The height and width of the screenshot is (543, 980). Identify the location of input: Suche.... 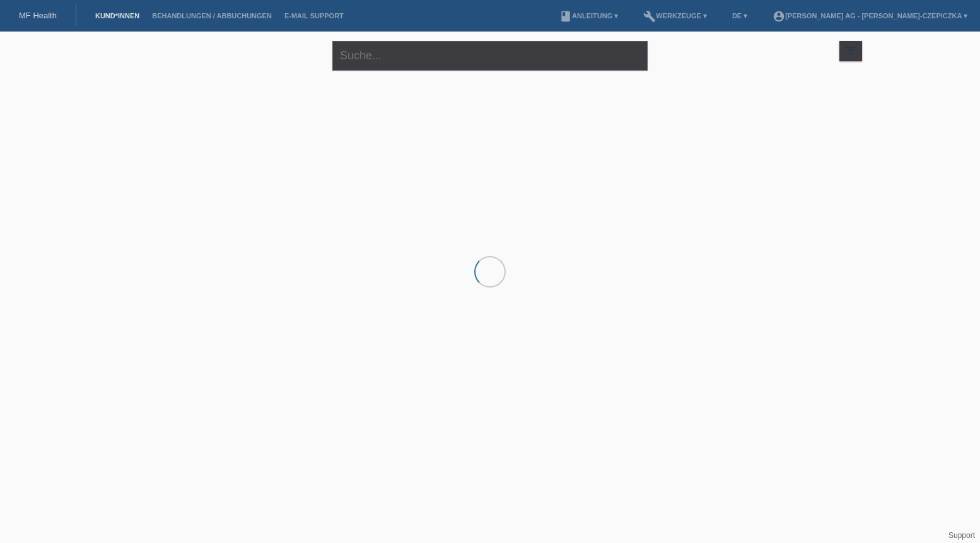
(490, 55).